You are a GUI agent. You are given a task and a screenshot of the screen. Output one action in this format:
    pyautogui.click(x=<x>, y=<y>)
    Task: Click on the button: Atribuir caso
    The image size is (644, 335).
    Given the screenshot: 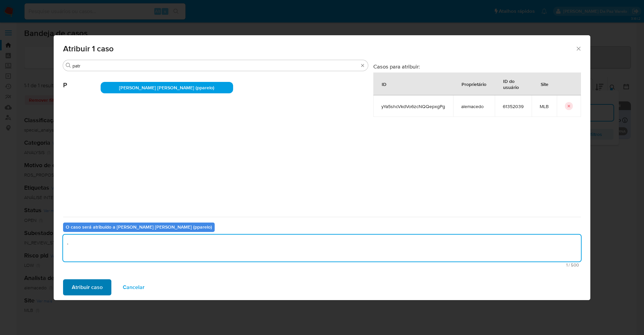 What is the action you would take?
    pyautogui.click(x=87, y=287)
    